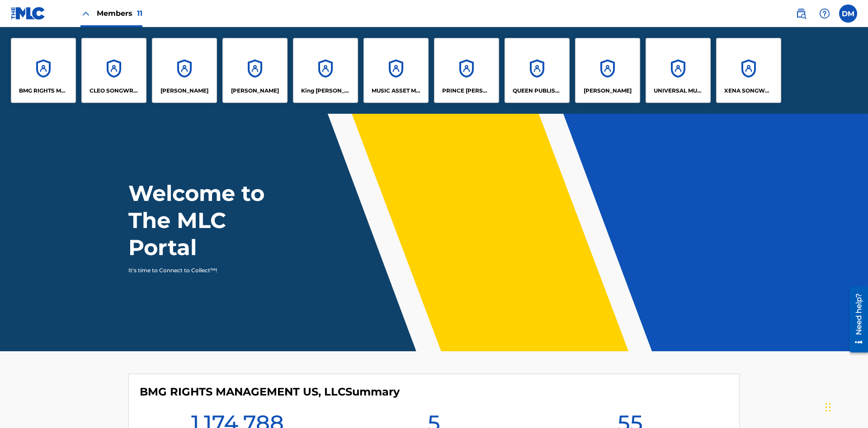  I want to click on span: 11, so click(140, 13).